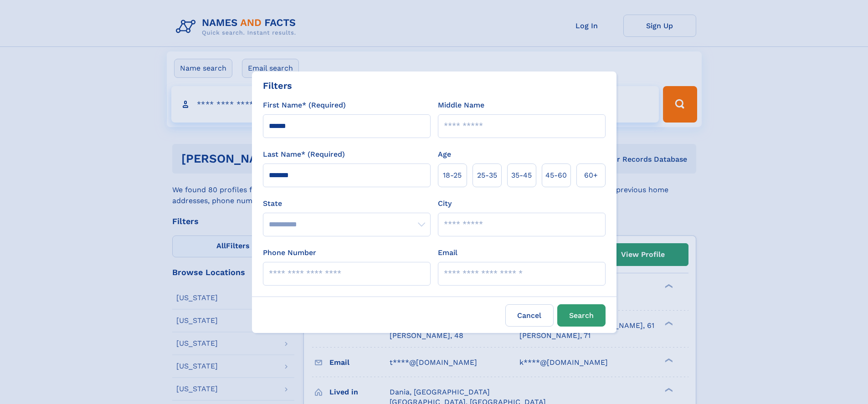 This screenshot has height=404, width=868. Describe the element at coordinates (290, 253) in the screenshot. I see `label: Phone Number` at that location.